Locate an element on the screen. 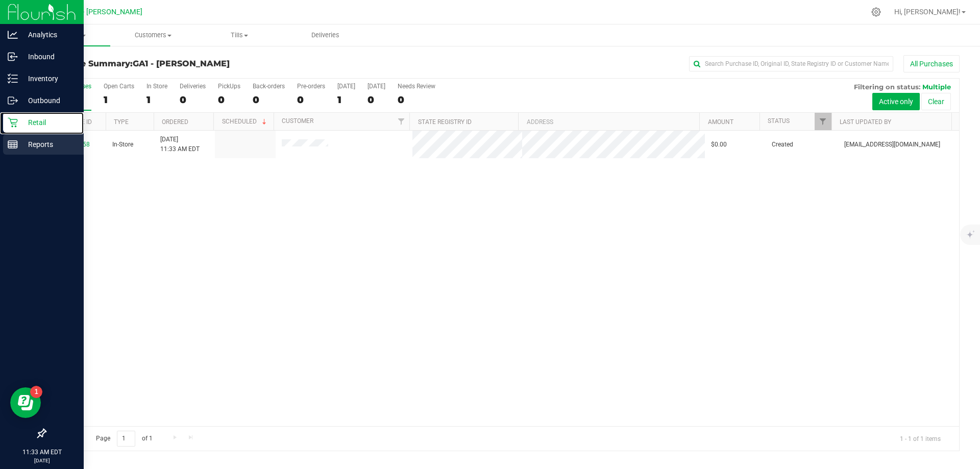 The width and height of the screenshot is (980, 469). span: Tills is located at coordinates (239, 35).